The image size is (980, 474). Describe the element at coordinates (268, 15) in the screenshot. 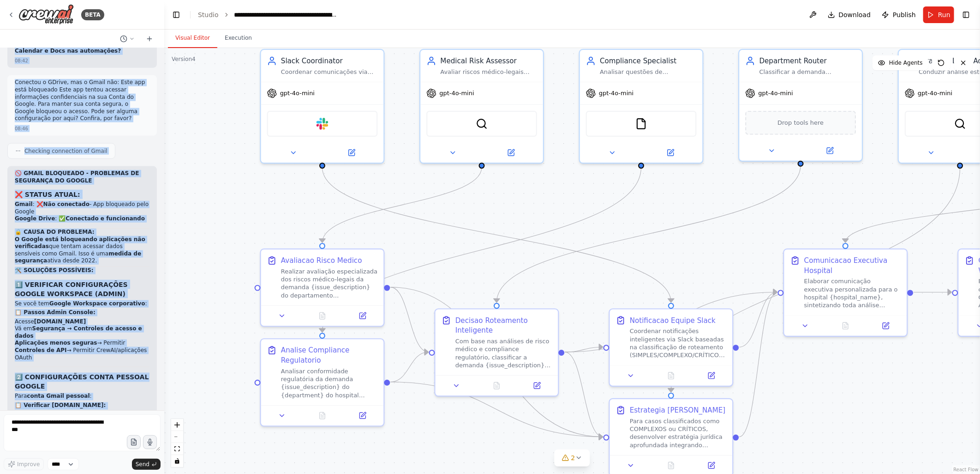

I see `nav: breadcrumb` at that location.